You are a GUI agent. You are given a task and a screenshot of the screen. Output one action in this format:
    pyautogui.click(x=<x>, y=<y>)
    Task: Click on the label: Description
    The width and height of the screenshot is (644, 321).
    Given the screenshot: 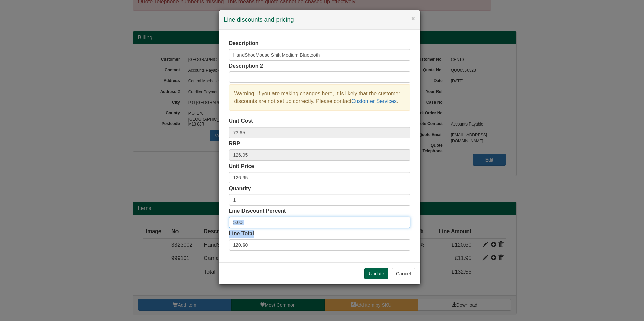 What is the action you would take?
    pyautogui.click(x=244, y=43)
    